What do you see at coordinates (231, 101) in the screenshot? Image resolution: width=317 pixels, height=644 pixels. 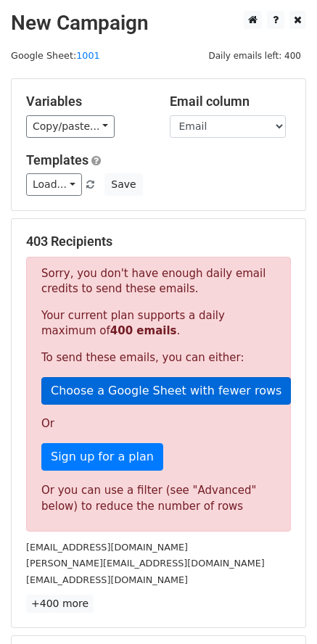 I see `h5: Email column` at bounding box center [231, 101].